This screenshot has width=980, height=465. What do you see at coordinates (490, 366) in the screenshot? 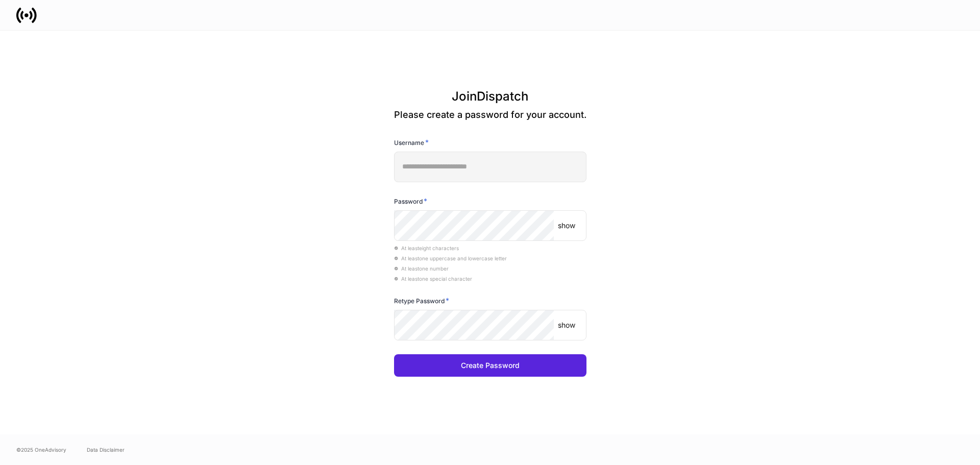
I see `button: Create Password` at bounding box center [490, 366].